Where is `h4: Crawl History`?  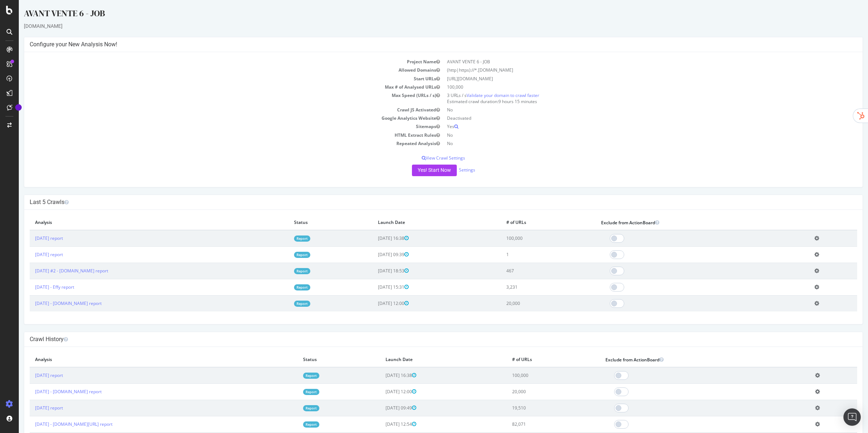
h4: Crawl History is located at coordinates (425, 340).